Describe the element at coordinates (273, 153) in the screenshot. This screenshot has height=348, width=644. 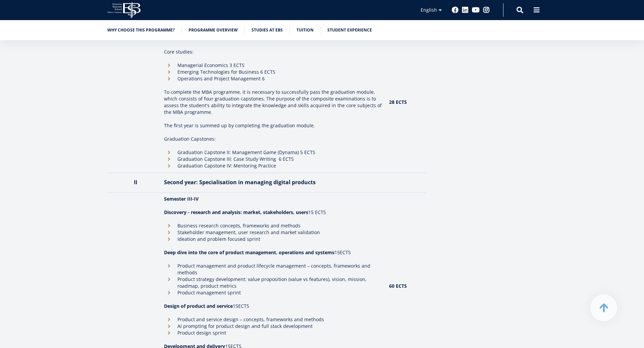
I see `li: Graduation Capstone II: Management Game (Dynama) 5 ECTS` at that location.